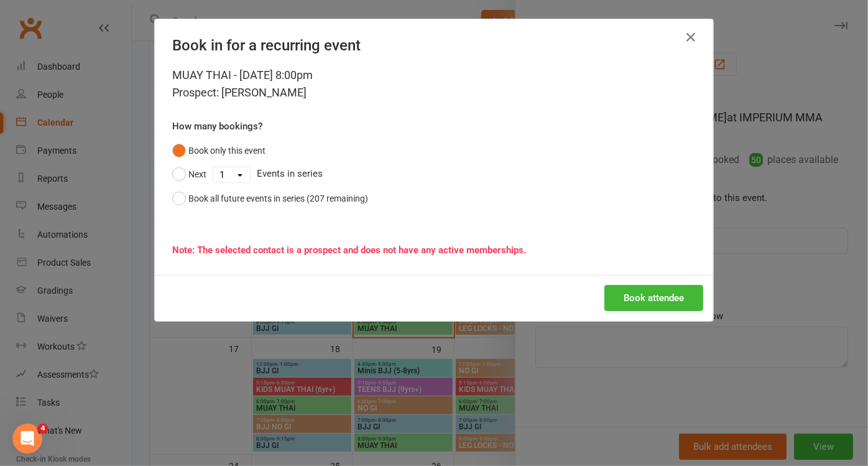  I want to click on button: Book only this event, so click(219, 151).